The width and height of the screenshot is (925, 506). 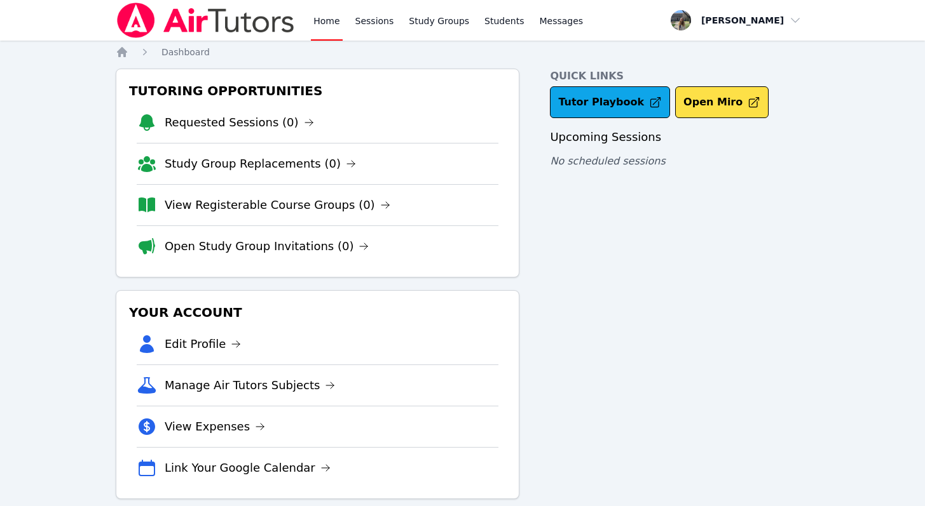 I want to click on h3: Upcoming Sessions, so click(x=679, y=137).